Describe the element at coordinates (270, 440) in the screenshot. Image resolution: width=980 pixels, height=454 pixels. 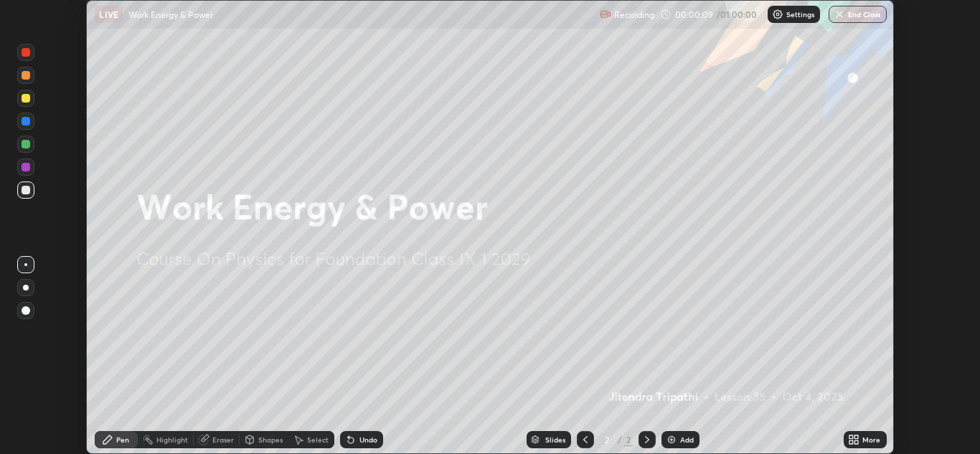
I see `div: Shapes` at that location.